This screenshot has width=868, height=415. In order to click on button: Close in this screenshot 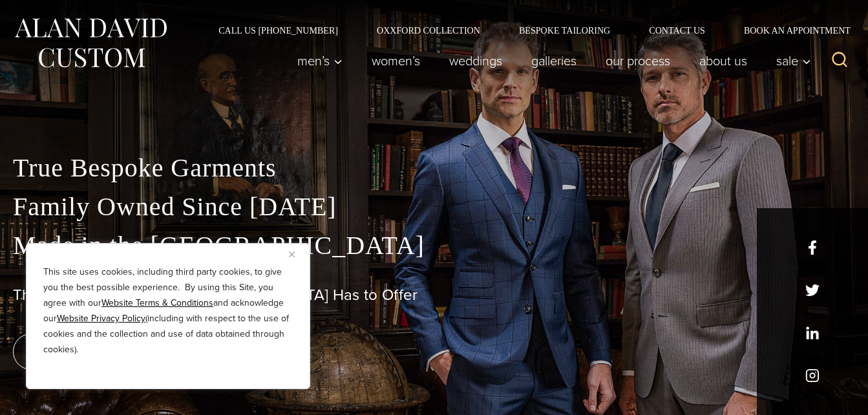, I will do `click(296, 254)`.